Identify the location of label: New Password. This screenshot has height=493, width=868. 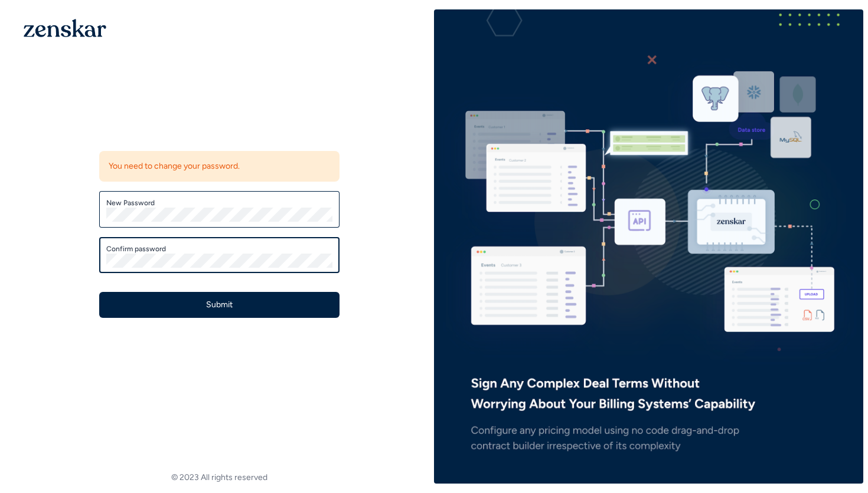
(219, 203).